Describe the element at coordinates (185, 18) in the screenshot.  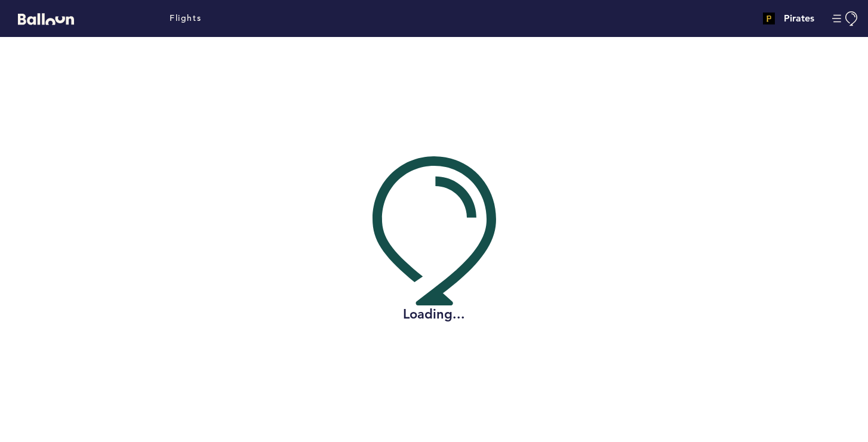
I see `a: Flights` at that location.